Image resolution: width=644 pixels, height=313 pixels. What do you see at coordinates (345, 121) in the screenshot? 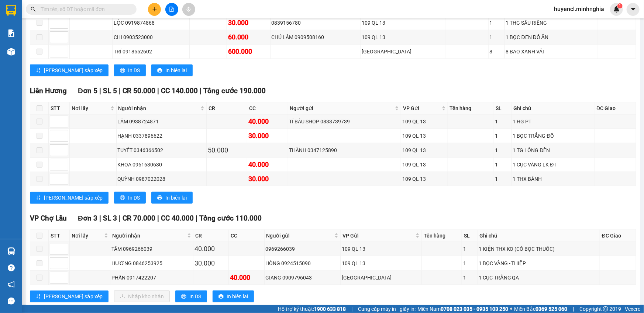
I see `div: TÍ BẦU SHOP 0833739739` at bounding box center [345, 121].